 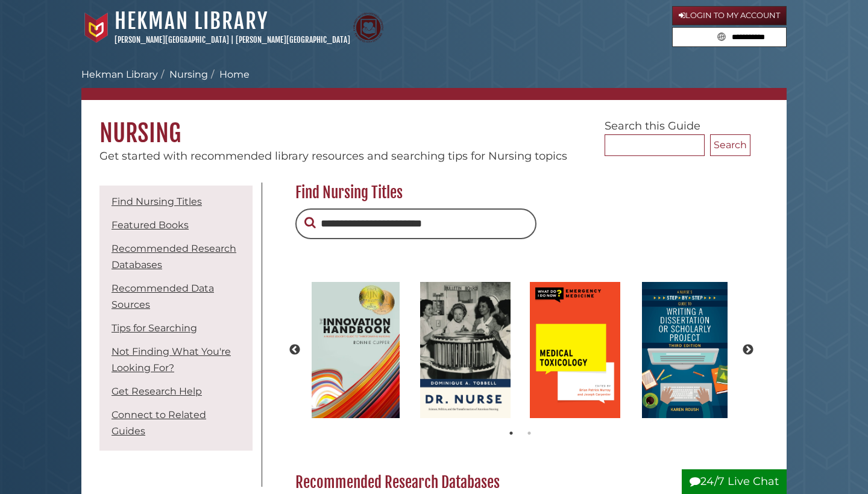 I want to click on form: Search library guides, policies, and FAQs., so click(x=729, y=38).